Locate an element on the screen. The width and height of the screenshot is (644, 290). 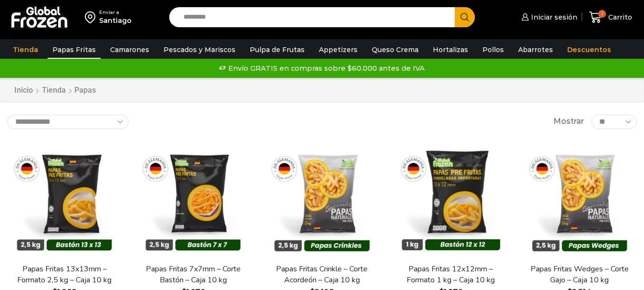
button: Search button is located at coordinates (465, 17).